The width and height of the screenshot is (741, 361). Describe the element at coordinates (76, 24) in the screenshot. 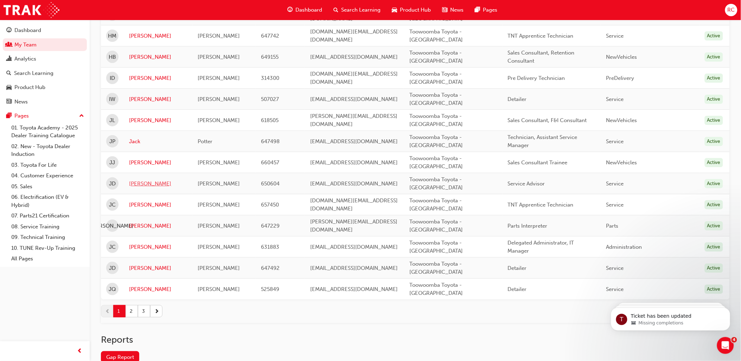

I see `p: Ticket has been updated` at that location.